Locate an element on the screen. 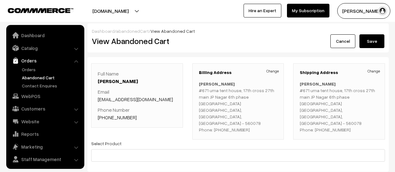  img: COMMMERCE is located at coordinates (41, 10).